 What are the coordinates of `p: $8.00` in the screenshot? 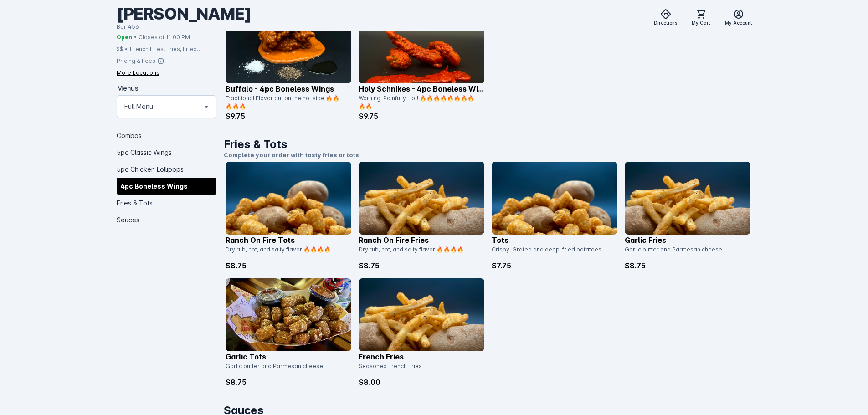 It's located at (422, 382).